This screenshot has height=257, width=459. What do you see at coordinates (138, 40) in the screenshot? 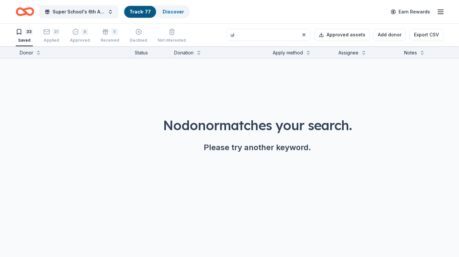
I see `div: Declined` at bounding box center [138, 40].